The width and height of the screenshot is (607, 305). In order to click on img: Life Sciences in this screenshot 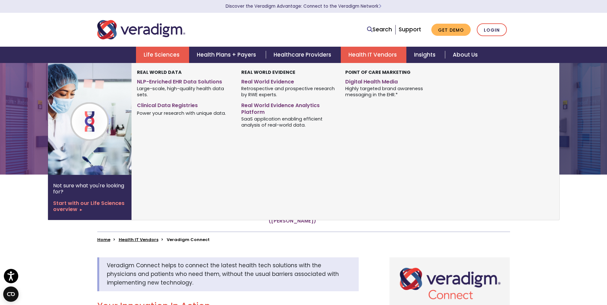, I will do `click(100, 119)`.